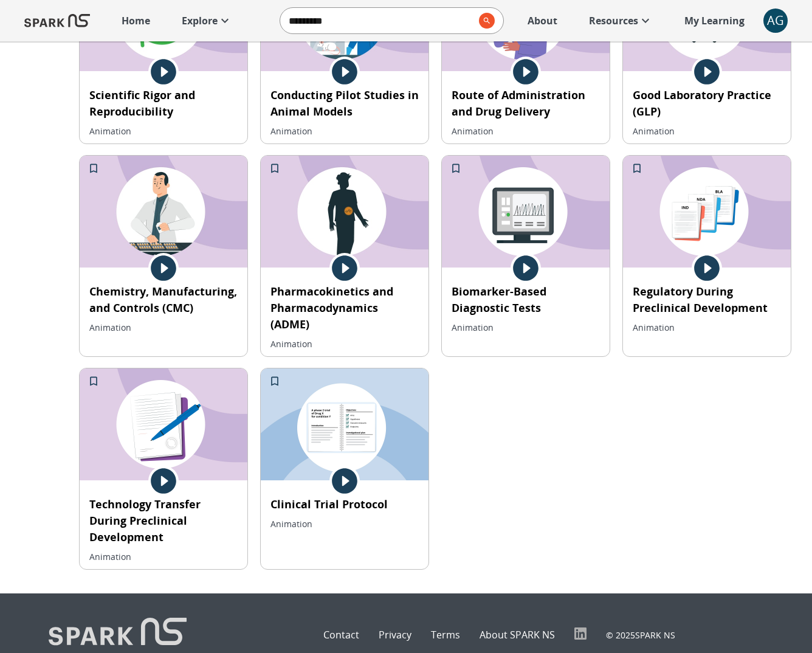  Describe the element at coordinates (526, 103) in the screenshot. I see `p: Route of Administration and Drug Delivery` at that location.